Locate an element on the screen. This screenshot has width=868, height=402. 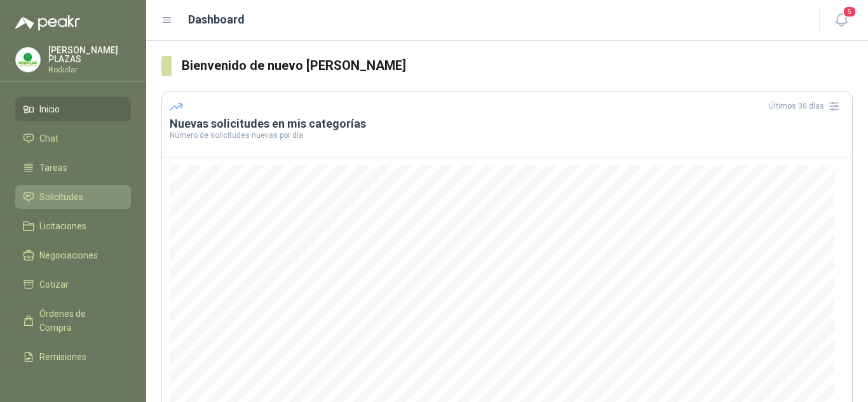
a: Solicitudes is located at coordinates (73, 196).